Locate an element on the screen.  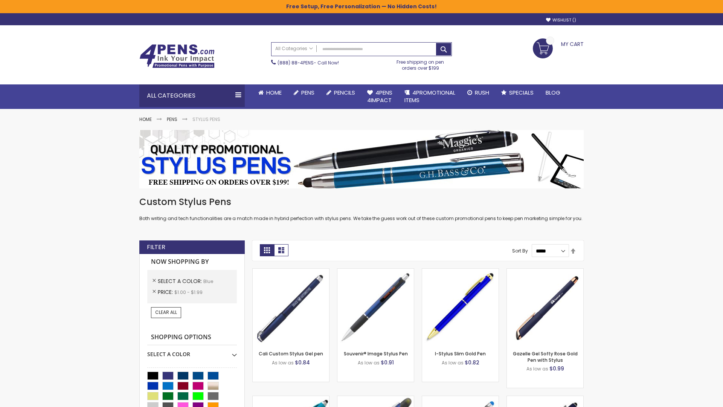
a: Souvenir® Image Stylus Pen-Blue is located at coordinates (375, 271).